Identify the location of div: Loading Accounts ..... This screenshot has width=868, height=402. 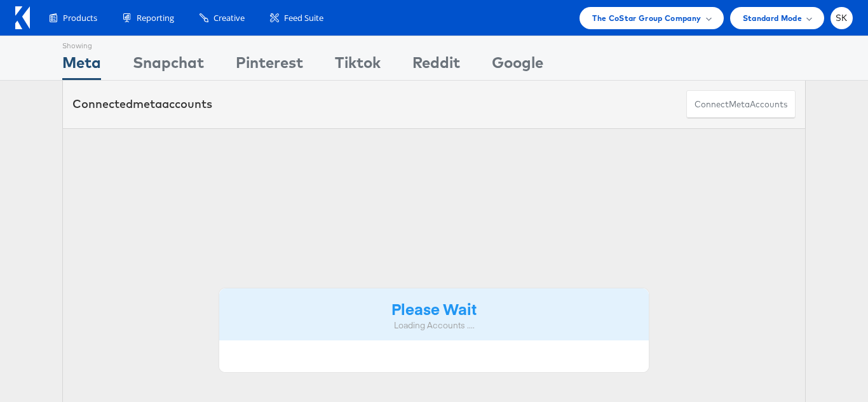
(434, 325).